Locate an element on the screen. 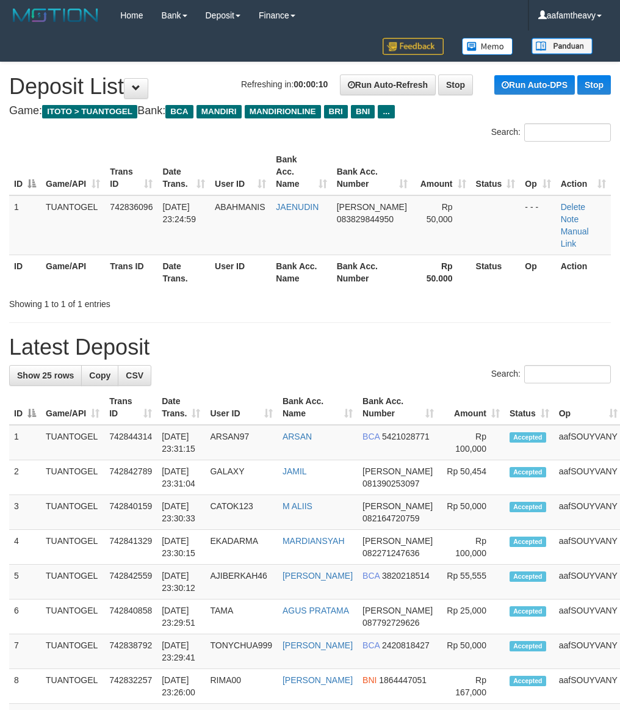  td: Rp 50,454 is located at coordinates (472, 477).